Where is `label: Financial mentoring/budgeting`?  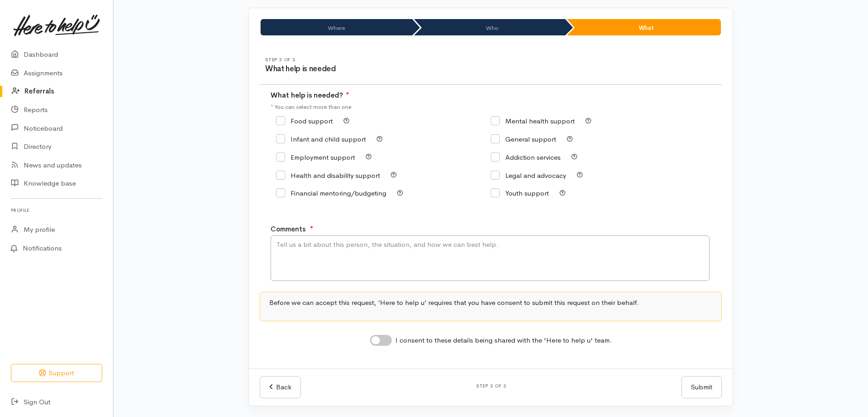 label: Financial mentoring/budgeting is located at coordinates (331, 193).